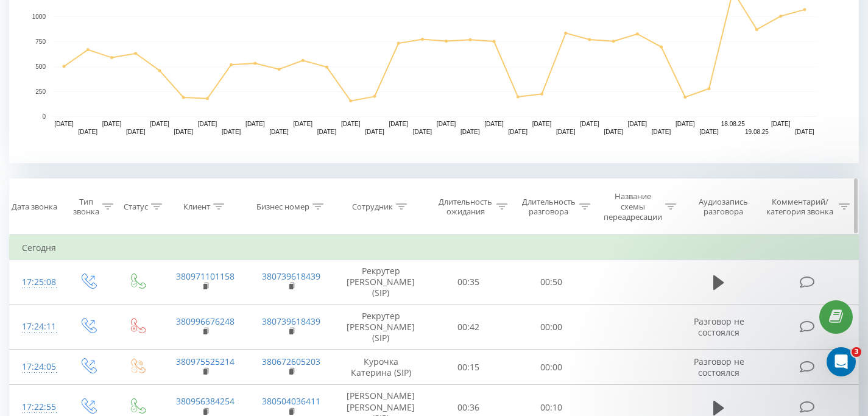 This screenshot has height=416, width=868. What do you see at coordinates (34, 206) in the screenshot?
I see `div: Дата звонка` at bounding box center [34, 206].